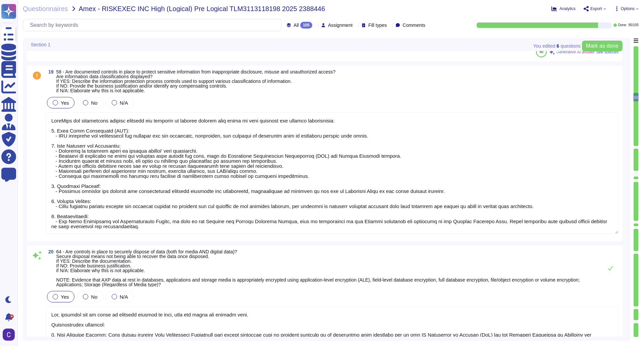 The width and height of the screenshot is (644, 346). Describe the element at coordinates (564, 9) in the screenshot. I see `button: Analytics` at that location.